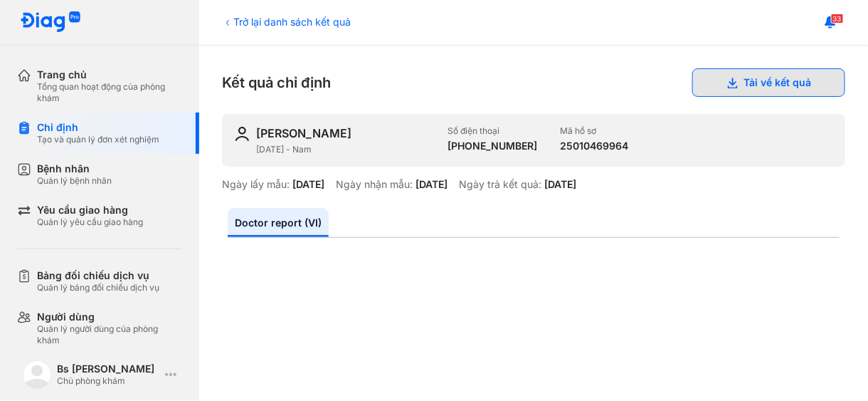  Describe the element at coordinates (110, 334) in the screenshot. I see `div: Quản lý người dùng của phòng khám` at that location.